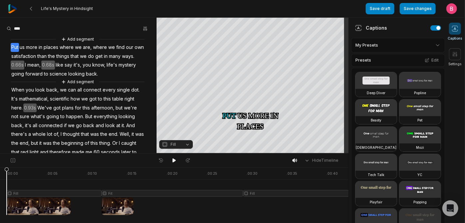 Image resolution: width=465 pixels, height=223 pixels. What do you see at coordinates (321, 161) in the screenshot?
I see `button: HideTimeline` at bounding box center [321, 161].